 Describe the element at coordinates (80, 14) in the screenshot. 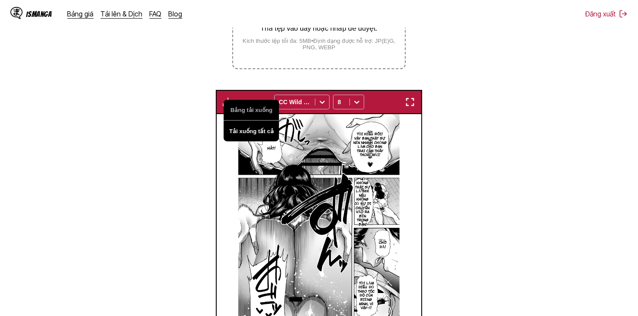

I see `a: Bảng giá` at that location.